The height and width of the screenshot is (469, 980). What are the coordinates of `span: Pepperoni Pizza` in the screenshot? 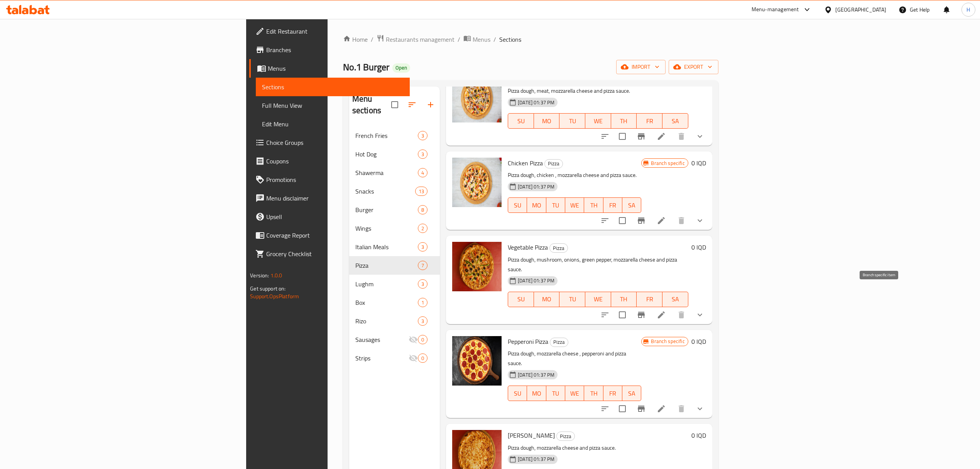 It's located at (528, 341).